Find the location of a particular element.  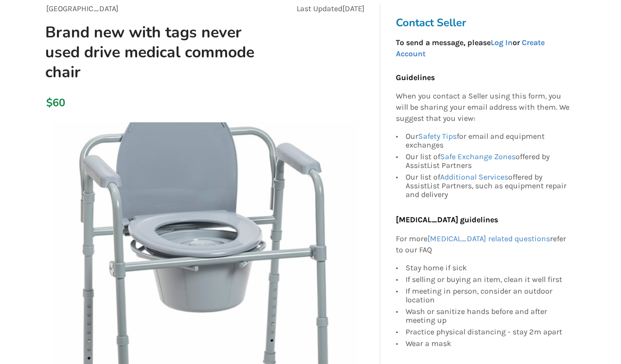

div: Our list of offered by AssistList Partners, such as equipment repair and delivery is located at coordinates (487, 185).